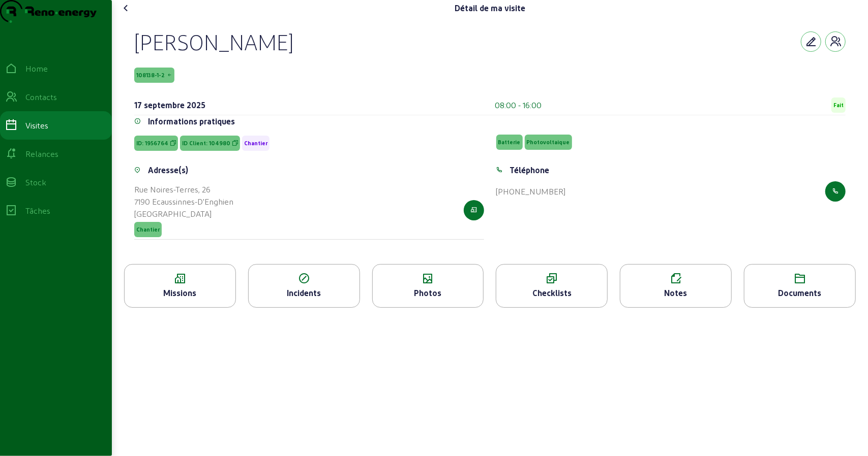  What do you see at coordinates (38, 211) in the screenshot?
I see `div: Tâches` at bounding box center [38, 211].